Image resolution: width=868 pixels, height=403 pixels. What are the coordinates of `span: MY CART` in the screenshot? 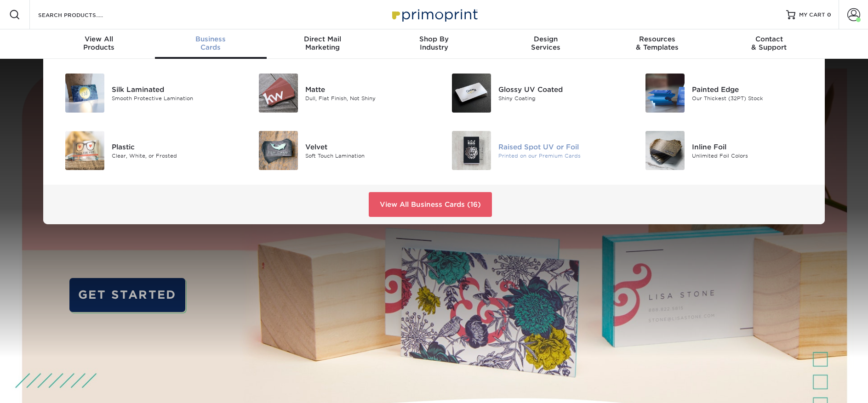 It's located at (812, 15).